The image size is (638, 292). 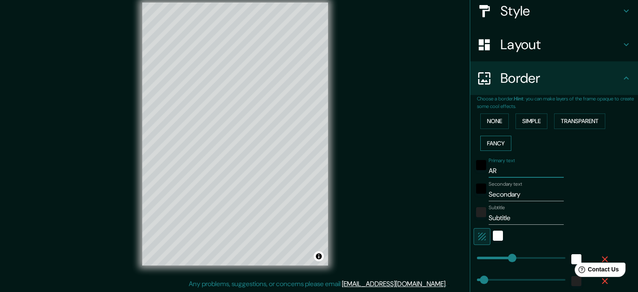 What do you see at coordinates (561, 44) in the screenshot?
I see `h4: Layout` at bounding box center [561, 44].